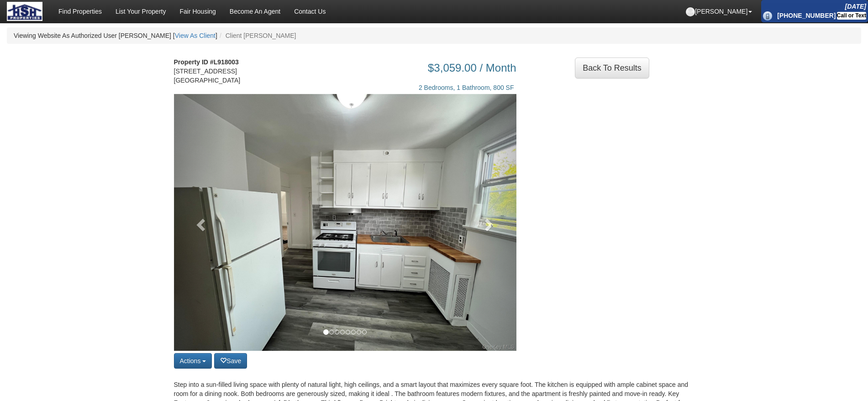  Describe the element at coordinates (195, 35) in the screenshot. I see `a: View As Client` at that location.